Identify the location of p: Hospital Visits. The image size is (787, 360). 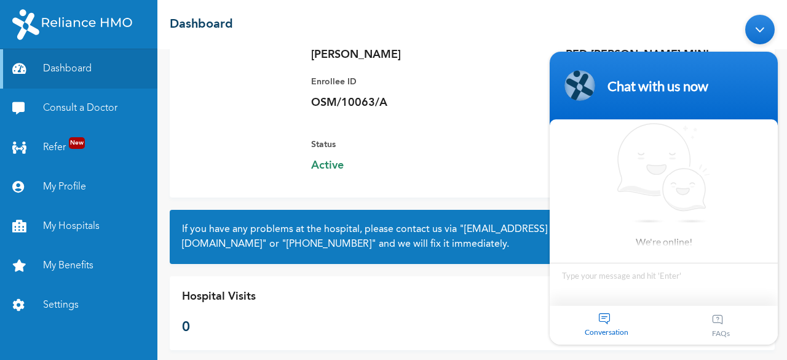
(219, 296).